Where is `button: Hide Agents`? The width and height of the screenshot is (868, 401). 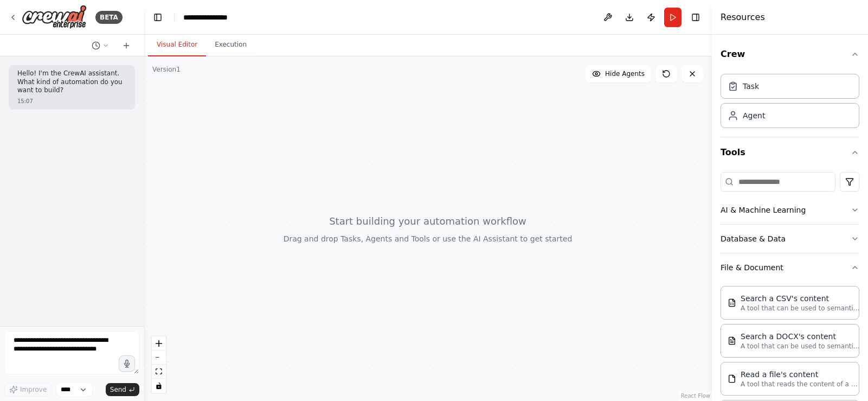
button: Hide Agents is located at coordinates (619, 74).